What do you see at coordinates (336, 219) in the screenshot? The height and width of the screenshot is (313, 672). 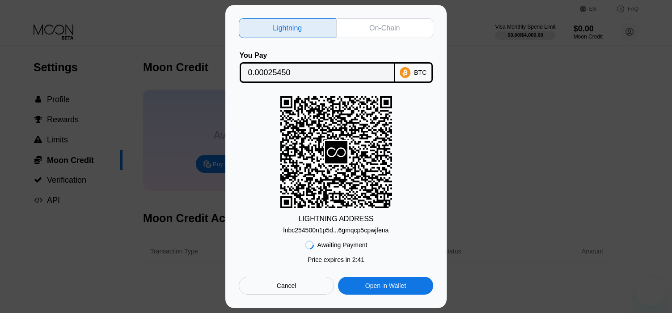 I see `div: LIGHTNING ADDRESS` at bounding box center [336, 219].